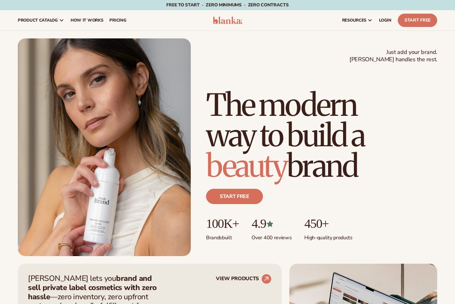 The image size is (455, 304). Describe the element at coordinates (222, 224) in the screenshot. I see `p: 100K+` at that location.